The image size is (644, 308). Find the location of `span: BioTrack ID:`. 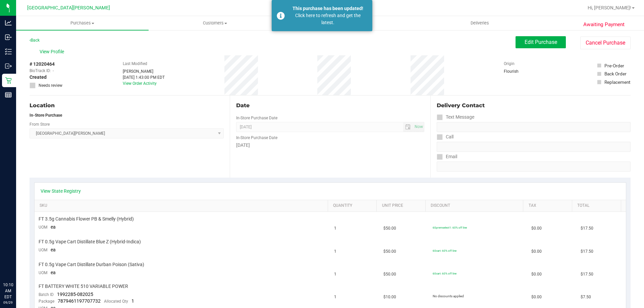

span: BioTrack ID: is located at coordinates (40, 71).